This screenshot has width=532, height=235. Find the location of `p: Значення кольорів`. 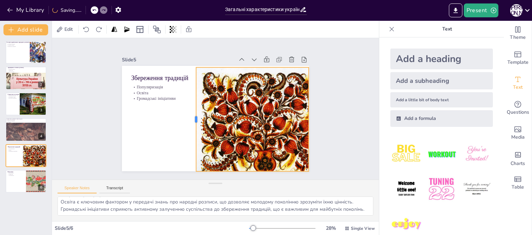

p: Значення кольорів is located at coordinates (17, 96).